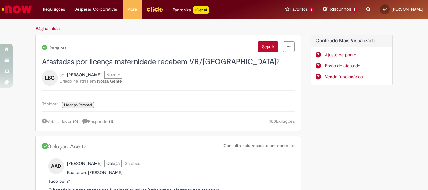 The image size is (428, 190). Describe the element at coordinates (50, 78) in the screenshot. I see `a: LBC` at that location.